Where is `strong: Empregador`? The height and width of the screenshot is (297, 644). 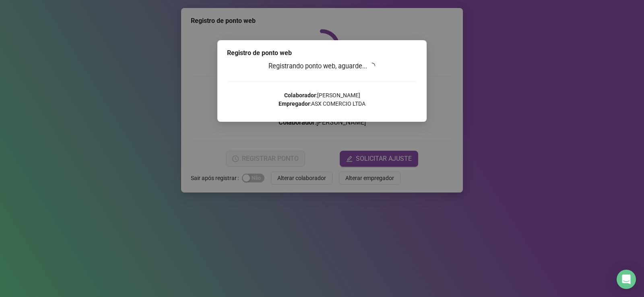
strong: Empregador is located at coordinates (294, 104).